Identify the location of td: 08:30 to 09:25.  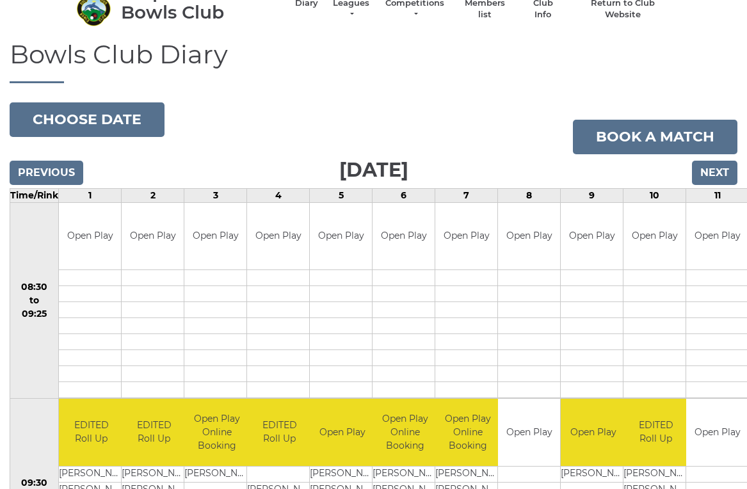
(35, 300).